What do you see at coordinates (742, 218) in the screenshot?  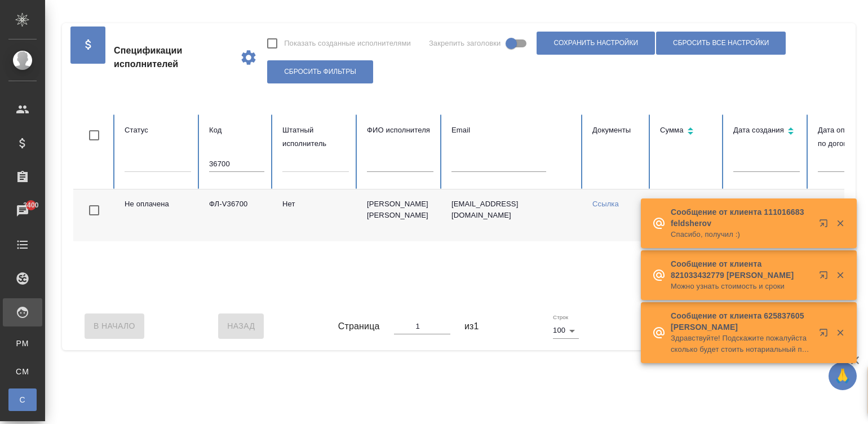 I see `p: Сообщение от клиента 111016683 feldsherov` at bounding box center [742, 218].